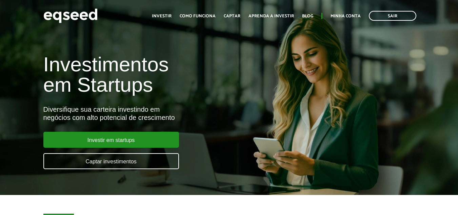 The image size is (458, 215). Describe the element at coordinates (345, 16) in the screenshot. I see `a: Minha conta` at that location.